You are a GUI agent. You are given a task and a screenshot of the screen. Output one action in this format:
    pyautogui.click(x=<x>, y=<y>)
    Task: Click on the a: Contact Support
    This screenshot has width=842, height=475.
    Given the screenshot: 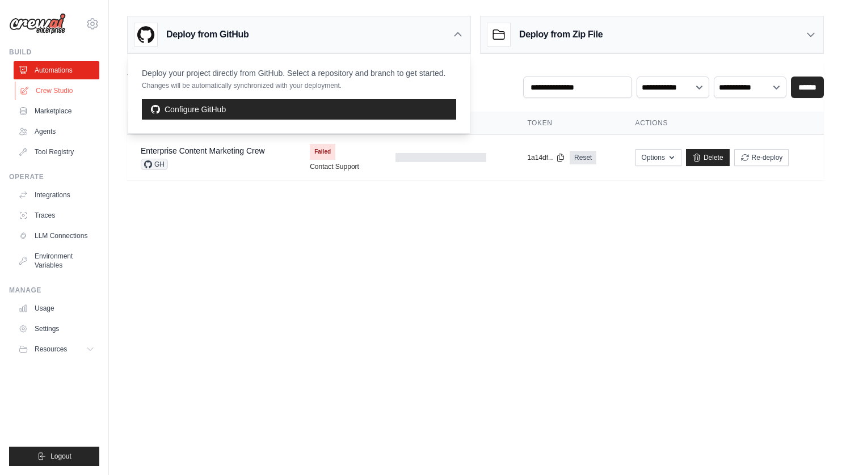 What is the action you would take?
    pyautogui.click(x=334, y=167)
    